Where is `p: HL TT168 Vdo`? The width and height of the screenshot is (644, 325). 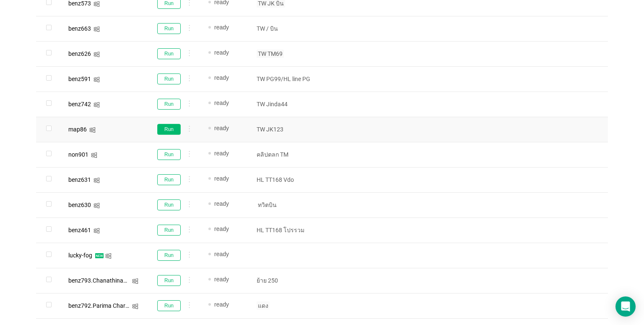 p: HL TT168 Vdo is located at coordinates (288, 180).